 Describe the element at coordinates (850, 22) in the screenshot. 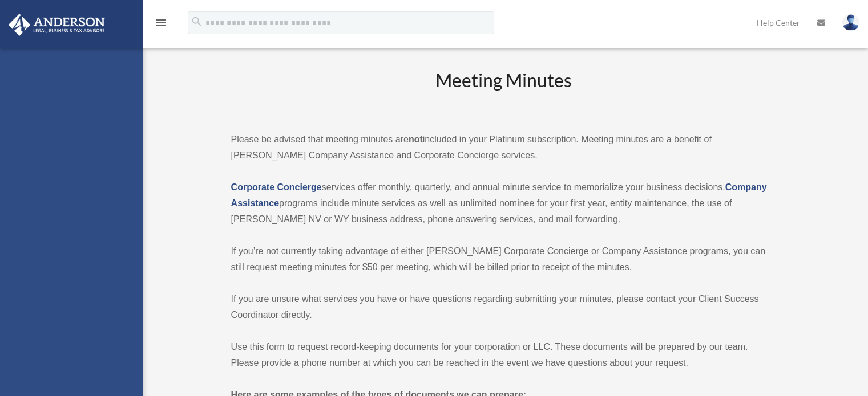

I see `img: User Pic` at that location.